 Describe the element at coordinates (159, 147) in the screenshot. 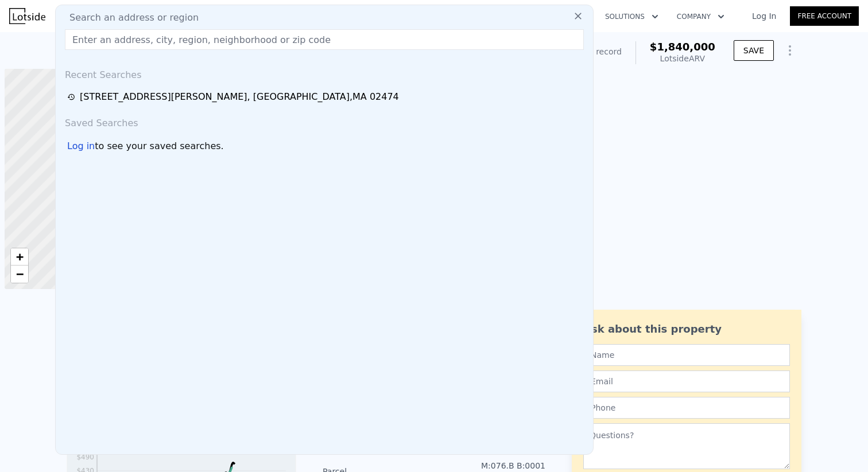

I see `span: to see your saved searches.` at that location.